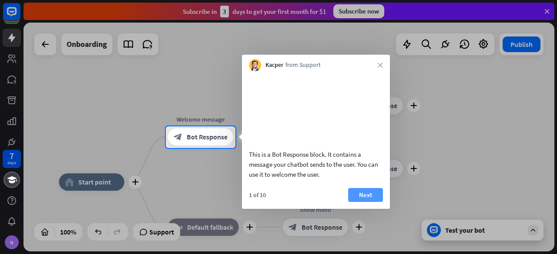 The height and width of the screenshot is (254, 557). I want to click on button: Open LiveChat chat widget, so click(20, 17).